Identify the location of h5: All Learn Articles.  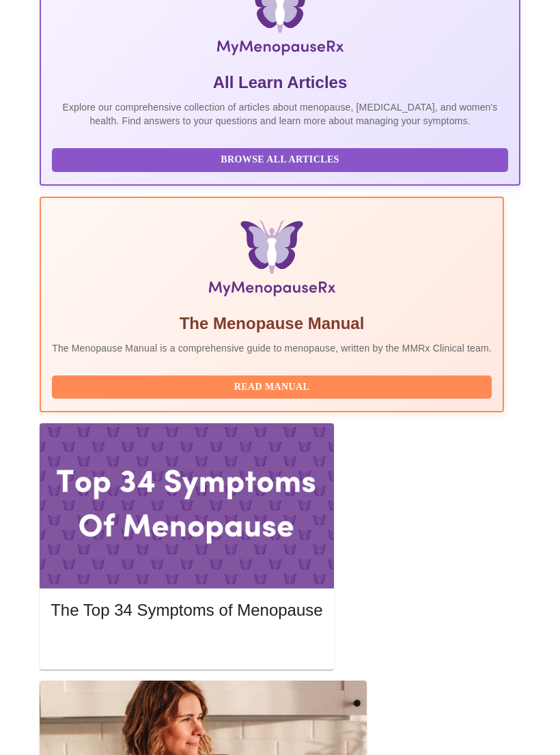
(280, 83).